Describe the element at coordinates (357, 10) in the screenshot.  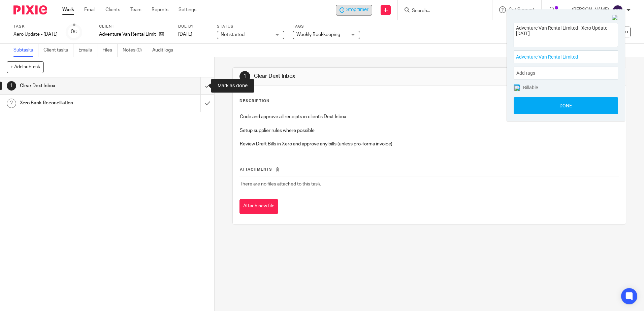
I see `span: Stop timer` at that location.